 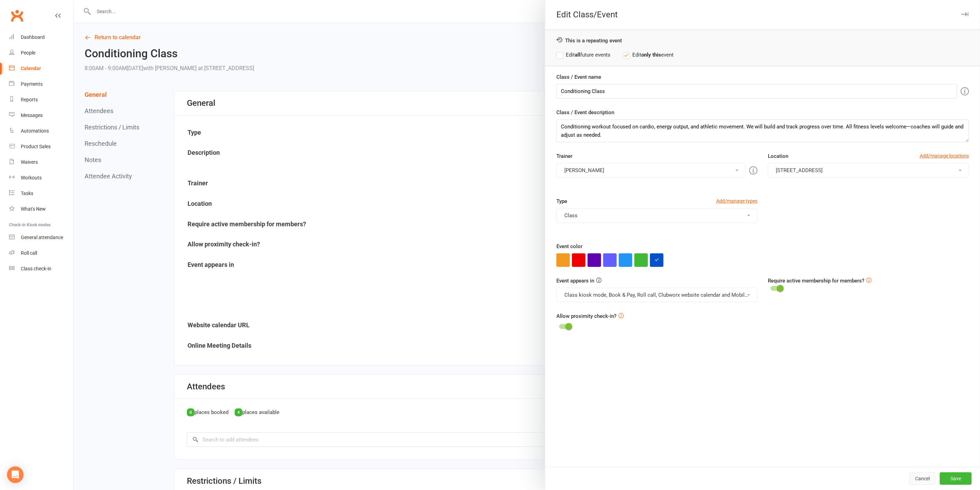 I want to click on div: This is a repeating event, so click(x=762, y=40).